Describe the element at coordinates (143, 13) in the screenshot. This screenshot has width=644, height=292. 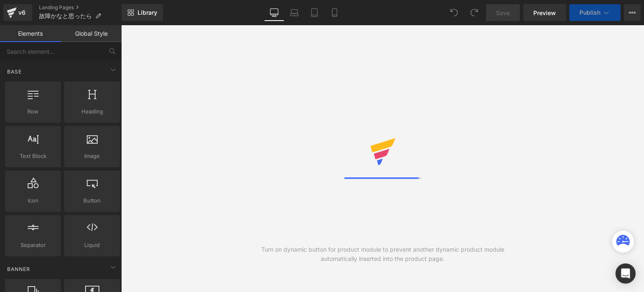
I see `a: New Library` at that location.